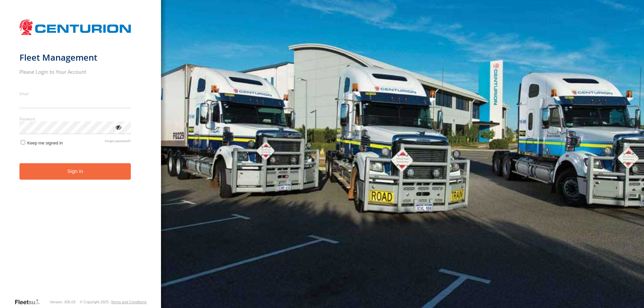 This screenshot has width=644, height=308. What do you see at coordinates (118, 127) in the screenshot?
I see `div: ViewPassword` at bounding box center [118, 127].